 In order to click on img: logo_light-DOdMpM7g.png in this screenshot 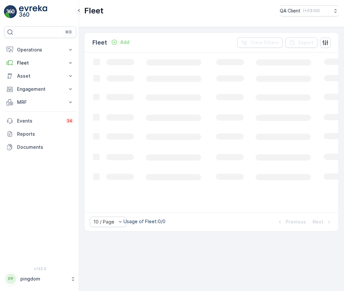, I will do `click(33, 12)`.